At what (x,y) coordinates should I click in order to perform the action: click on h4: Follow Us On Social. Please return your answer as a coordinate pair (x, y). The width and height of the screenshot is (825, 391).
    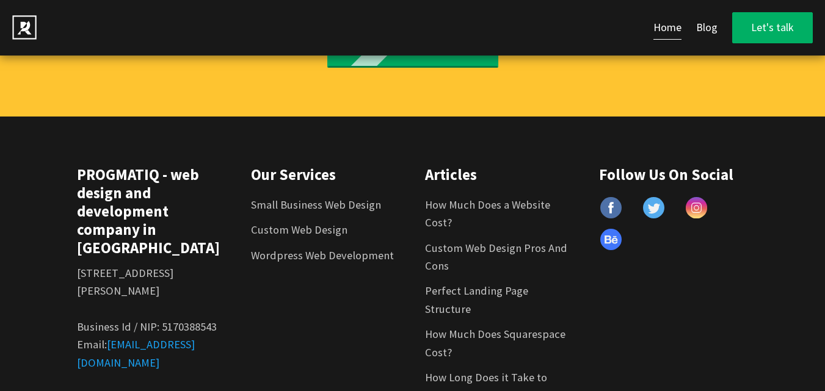
    Looking at the image, I should click on (673, 175).